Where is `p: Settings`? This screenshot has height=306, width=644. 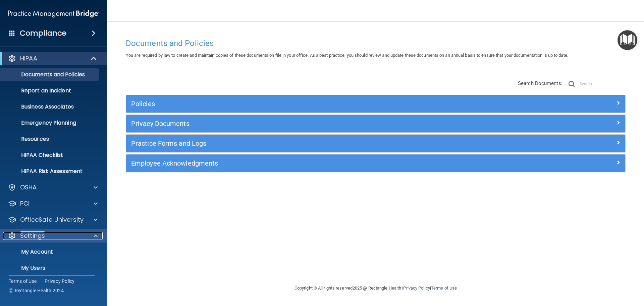 p: Settings is located at coordinates (32, 236).